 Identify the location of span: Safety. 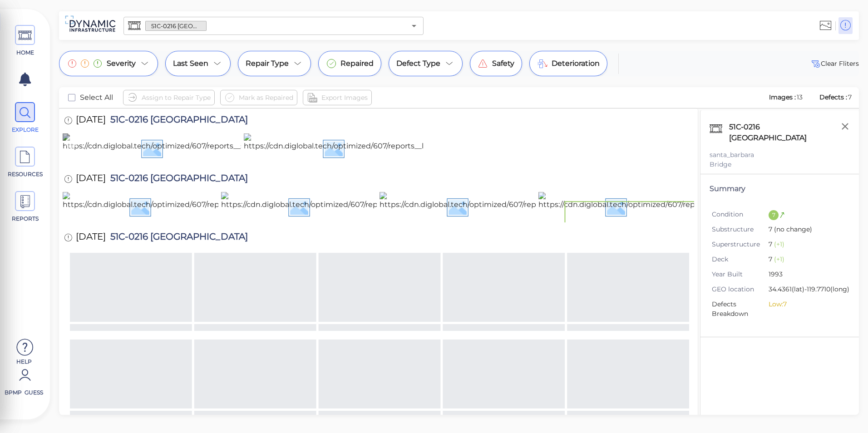
(503, 64).